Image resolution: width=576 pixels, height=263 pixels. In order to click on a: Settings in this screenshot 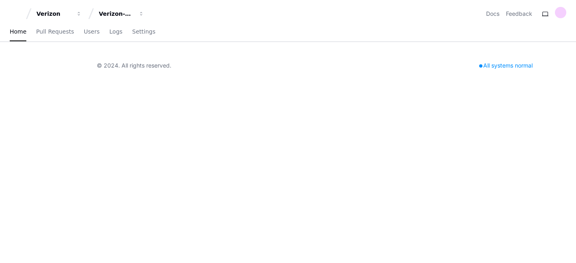, I will do `click(143, 32)`.